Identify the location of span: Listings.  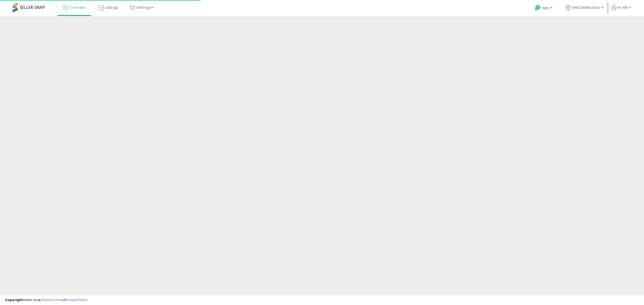
(112, 7).